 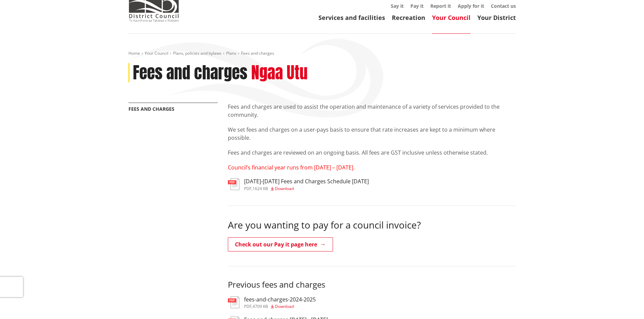 I want to click on h3: fees-and-charges-2024-2025, so click(x=280, y=300).